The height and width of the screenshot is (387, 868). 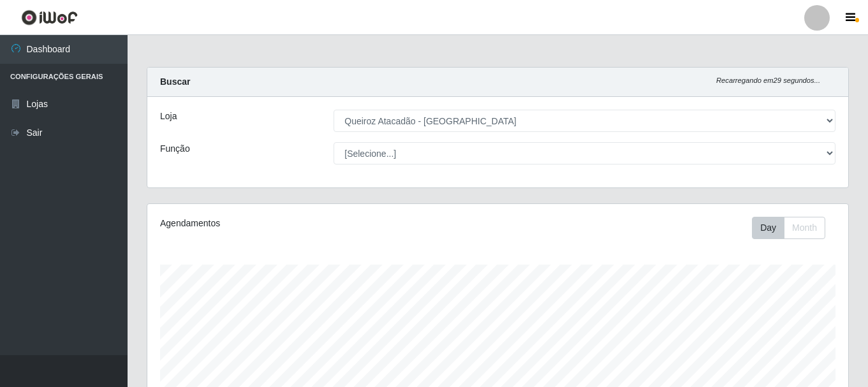 What do you see at coordinates (788, 228) in the screenshot?
I see `div: First group` at bounding box center [788, 228].